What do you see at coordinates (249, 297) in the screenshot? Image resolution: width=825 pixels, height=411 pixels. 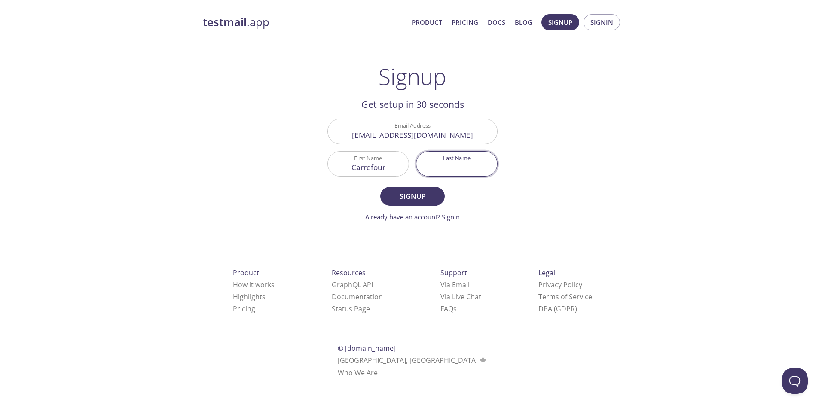 I see `a: Highlights` at bounding box center [249, 297].